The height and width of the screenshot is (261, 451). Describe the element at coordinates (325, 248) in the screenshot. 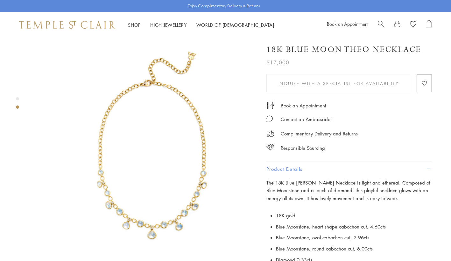

I see `span: Blue Moonstone, round cabochon cut, 6.00cts` at that location.